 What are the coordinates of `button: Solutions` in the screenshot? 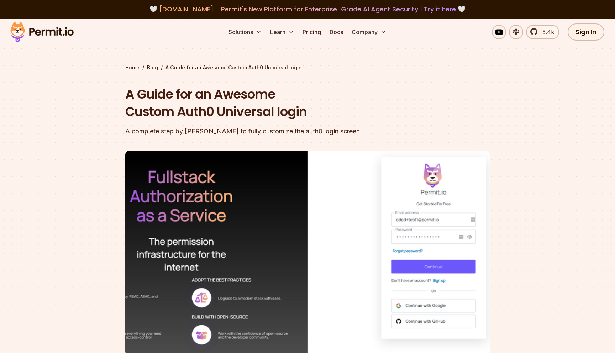 It's located at (245, 32).